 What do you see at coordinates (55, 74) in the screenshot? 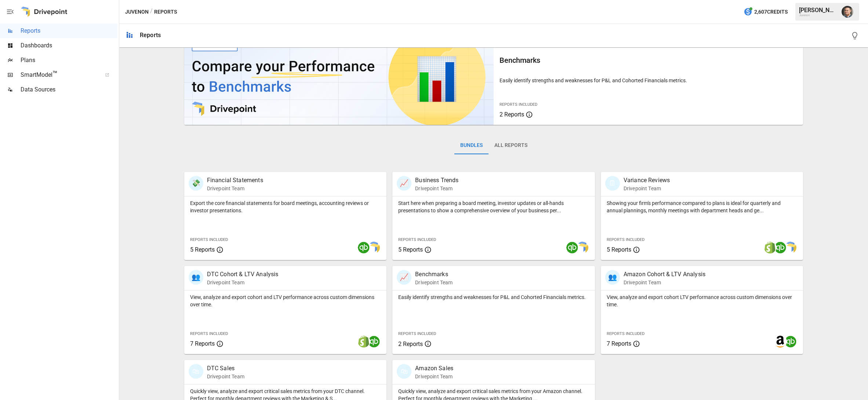
I see `span: ™` at bounding box center [55, 74].